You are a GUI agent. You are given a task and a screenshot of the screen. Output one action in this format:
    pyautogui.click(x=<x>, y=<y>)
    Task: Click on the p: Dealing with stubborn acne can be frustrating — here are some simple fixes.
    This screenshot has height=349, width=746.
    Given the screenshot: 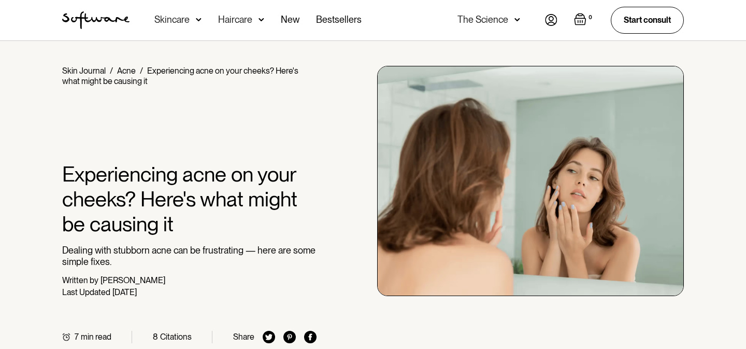 What is the action you would take?
    pyautogui.click(x=189, y=255)
    